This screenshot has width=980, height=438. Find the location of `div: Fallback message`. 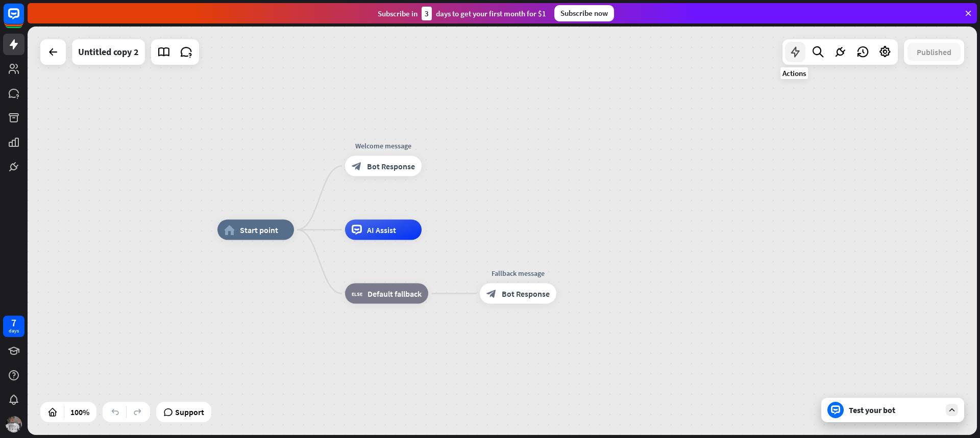

div: Fallback message is located at coordinates (518, 273).